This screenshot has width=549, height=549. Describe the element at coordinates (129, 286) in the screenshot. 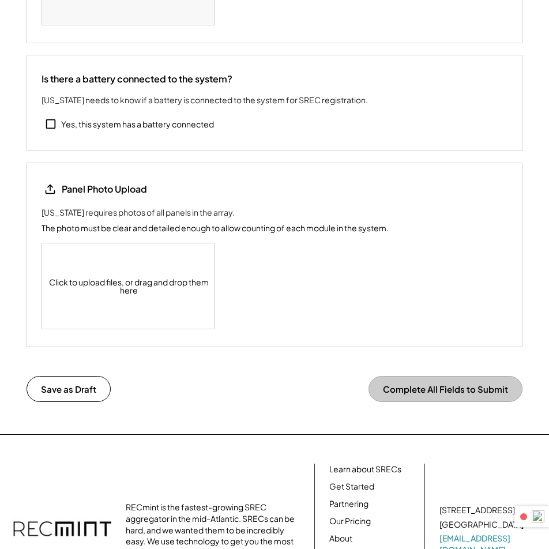

I see `div: Click to upload files, or drag and drop them here` at that location.